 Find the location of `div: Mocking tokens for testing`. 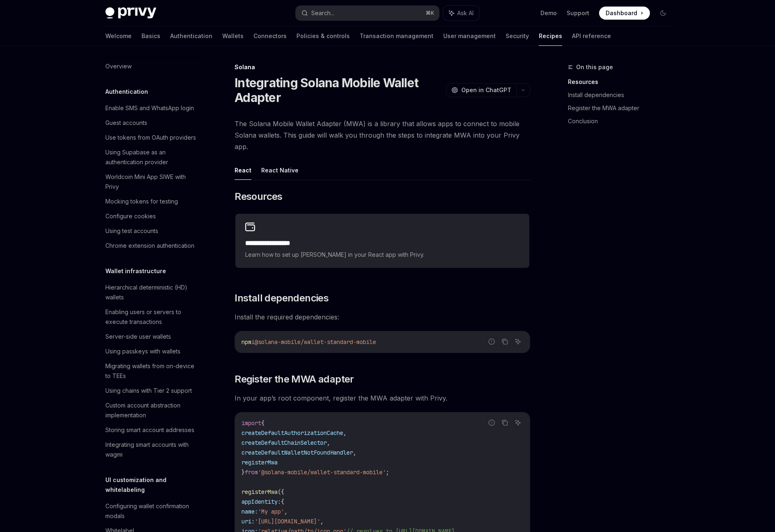

div: Mocking tokens for testing is located at coordinates (141, 201).